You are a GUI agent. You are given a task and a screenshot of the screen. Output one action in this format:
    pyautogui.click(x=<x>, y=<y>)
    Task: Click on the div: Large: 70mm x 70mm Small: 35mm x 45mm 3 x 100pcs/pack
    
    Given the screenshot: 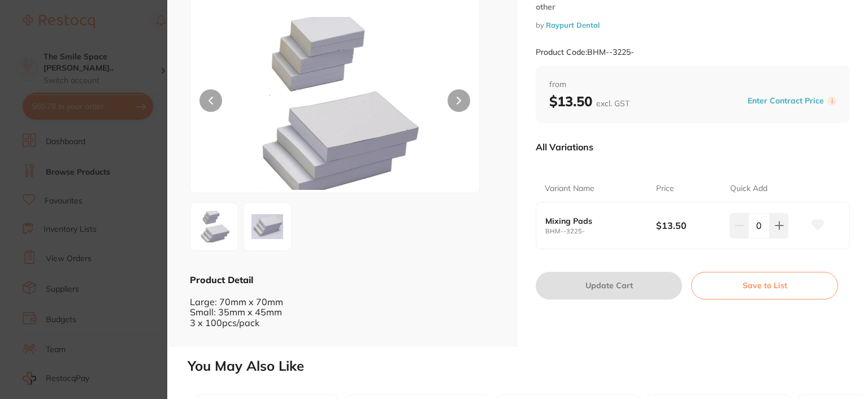 What is the action you would take?
    pyautogui.click(x=343, y=312)
    